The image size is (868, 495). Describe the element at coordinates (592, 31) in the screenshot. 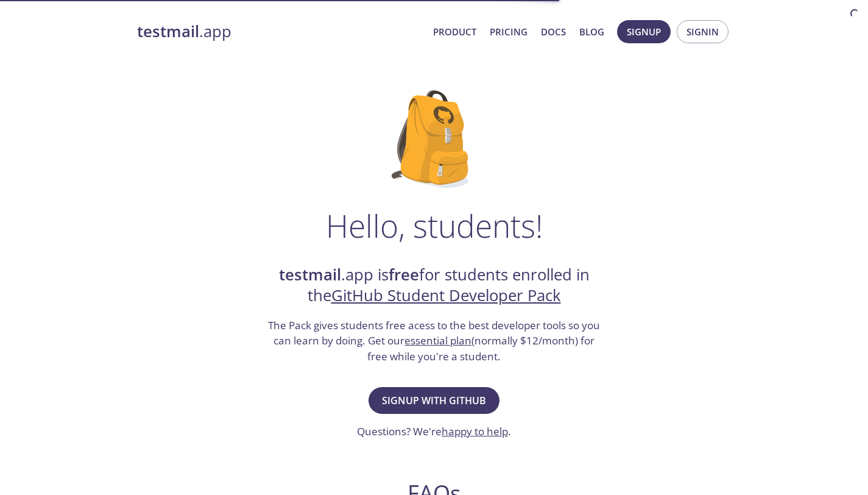

I see `a: Blog` at that location.